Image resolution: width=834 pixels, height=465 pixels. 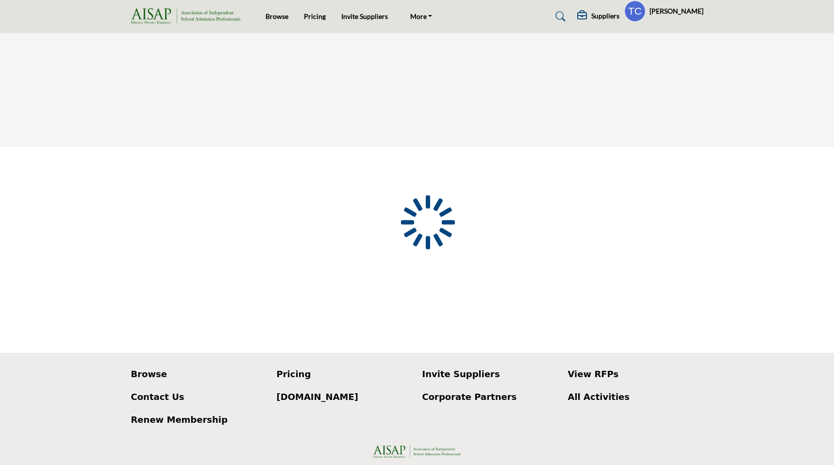 I want to click on p: View RFPs, so click(x=636, y=374).